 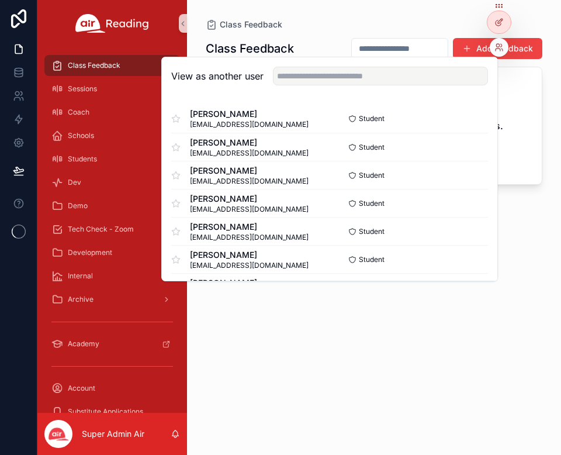 I want to click on a: Tech Check - Zoom, so click(x=112, y=229).